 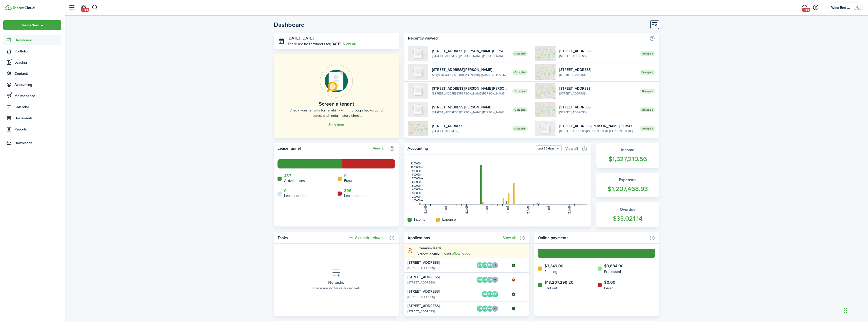 I want to click on home-widget-count: $3,349.00, so click(x=554, y=266).